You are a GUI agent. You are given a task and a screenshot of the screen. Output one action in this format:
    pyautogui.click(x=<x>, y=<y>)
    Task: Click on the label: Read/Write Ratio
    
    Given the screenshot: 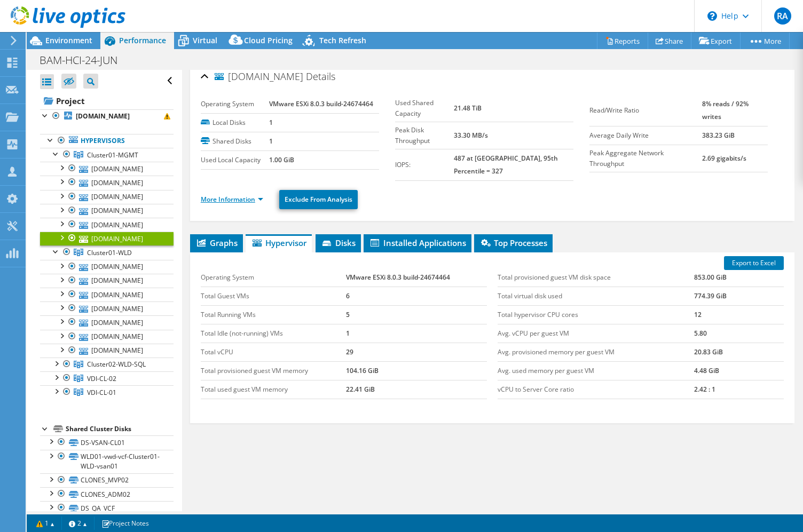 What is the action you would take?
    pyautogui.click(x=646, y=110)
    